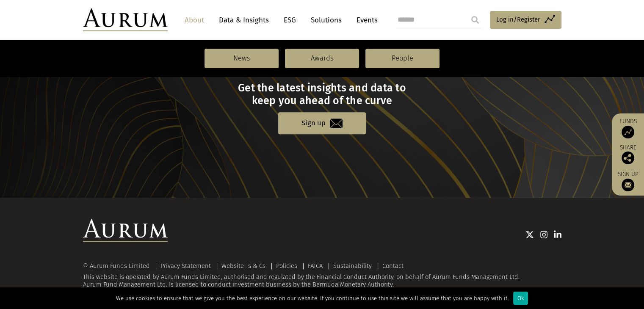  I want to click on span: Log in/Register, so click(518, 19).